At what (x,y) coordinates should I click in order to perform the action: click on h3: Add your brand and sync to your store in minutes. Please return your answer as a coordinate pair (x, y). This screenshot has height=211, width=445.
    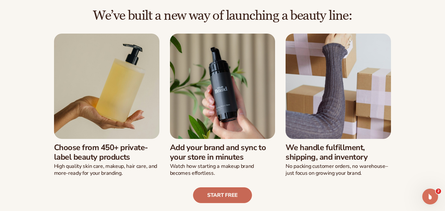
    Looking at the image, I should click on (223, 152).